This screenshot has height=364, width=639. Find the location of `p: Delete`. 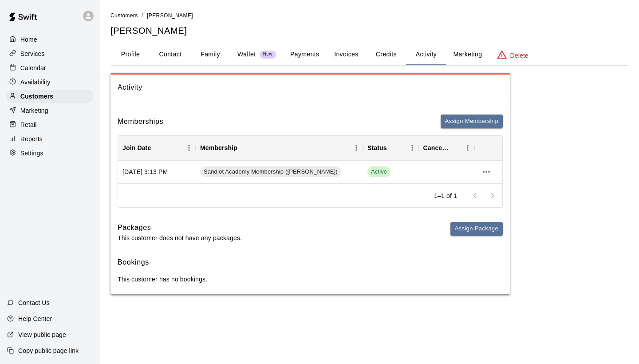

p: Delete is located at coordinates (519, 55).